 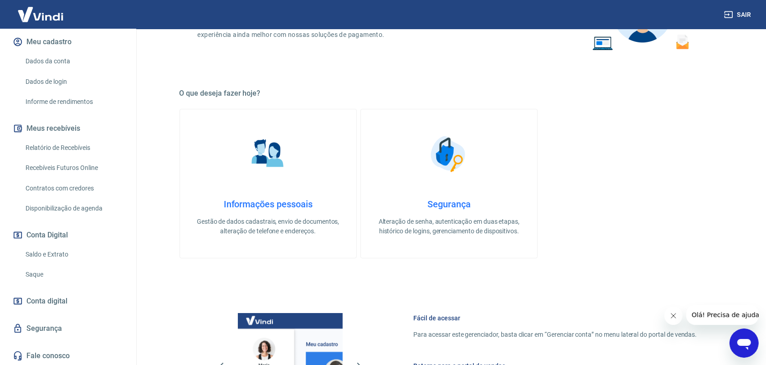 I want to click on a: Dados de login, so click(x=73, y=82).